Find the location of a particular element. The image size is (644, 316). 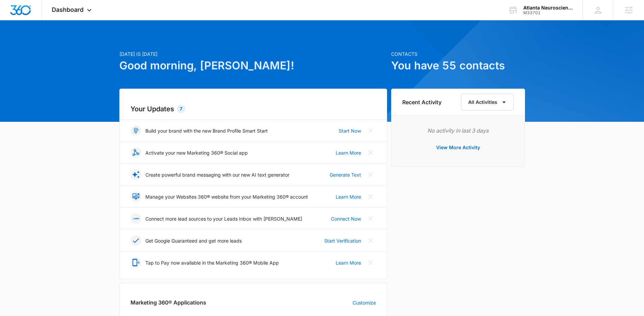

a: Generate Text is located at coordinates (345, 175).